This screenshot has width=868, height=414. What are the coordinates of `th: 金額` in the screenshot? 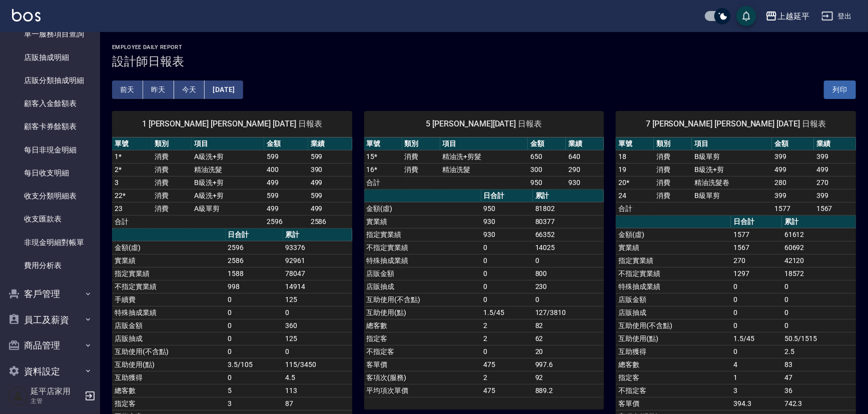 It's located at (793, 144).